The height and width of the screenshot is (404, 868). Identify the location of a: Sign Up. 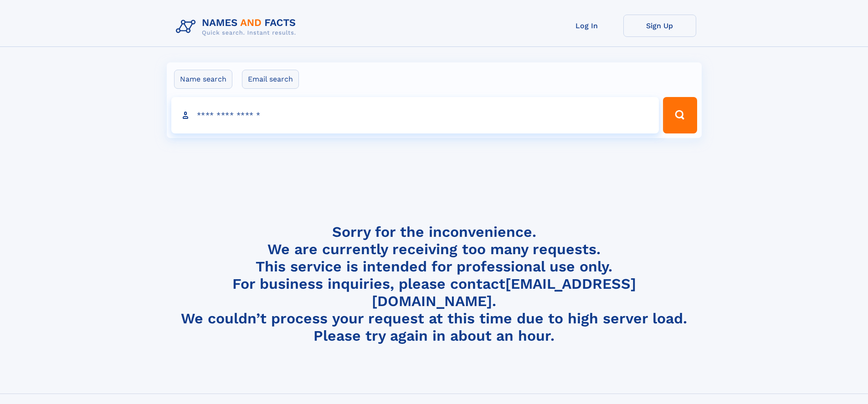
(660, 26).